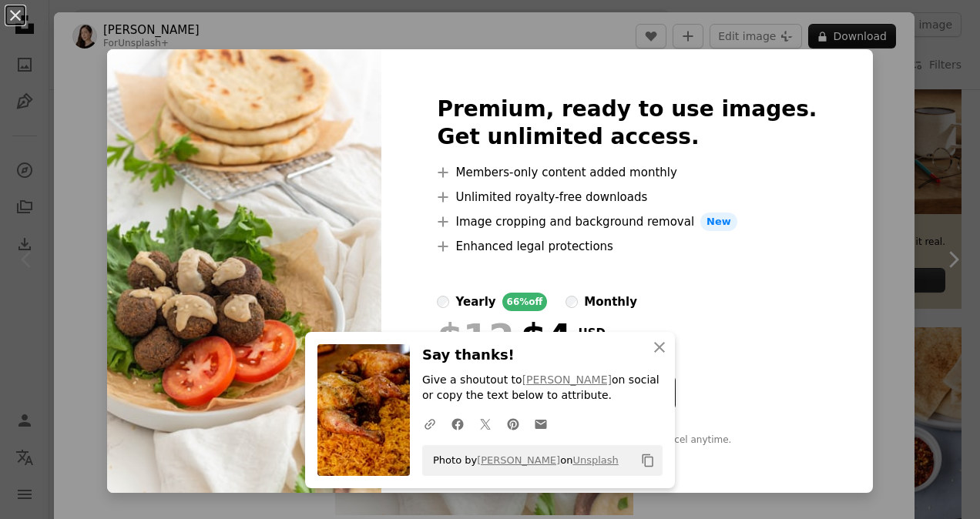  I want to click on li: Unlimited royalty-free downloads, so click(626, 197).